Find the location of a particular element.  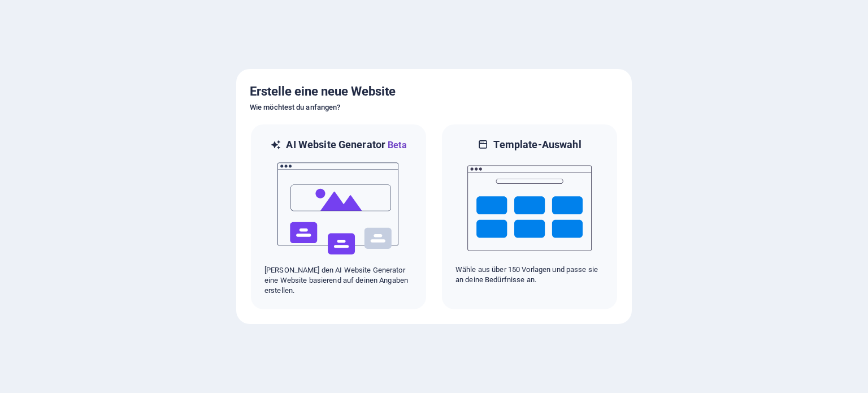

h6: Template-Auswahl is located at coordinates (537, 145).